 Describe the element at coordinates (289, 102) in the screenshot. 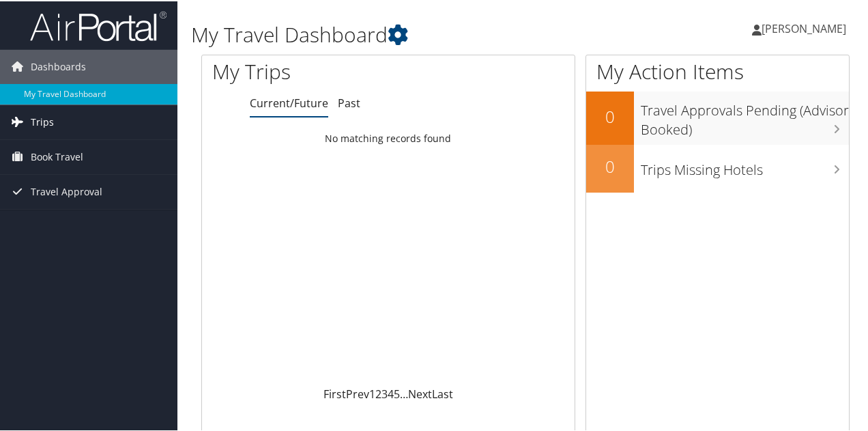

I see `a: Current/Future` at that location.